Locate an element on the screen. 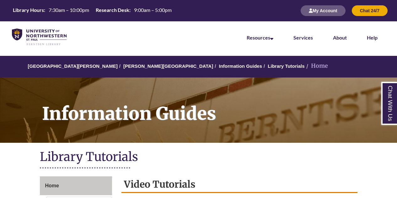 The image size is (397, 198). a: Chat 24/7 is located at coordinates (370, 10).